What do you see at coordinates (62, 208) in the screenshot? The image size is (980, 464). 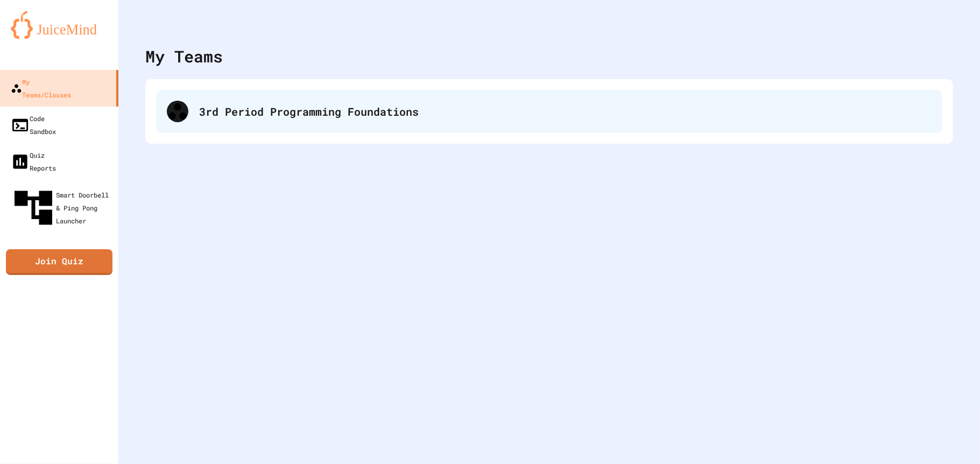 I see `div: Smart Doorbell & Ping Pong Launcher` at bounding box center [62, 208].